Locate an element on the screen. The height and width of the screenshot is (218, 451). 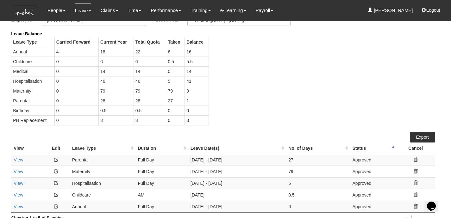
a: Training is located at coordinates (201, 10).